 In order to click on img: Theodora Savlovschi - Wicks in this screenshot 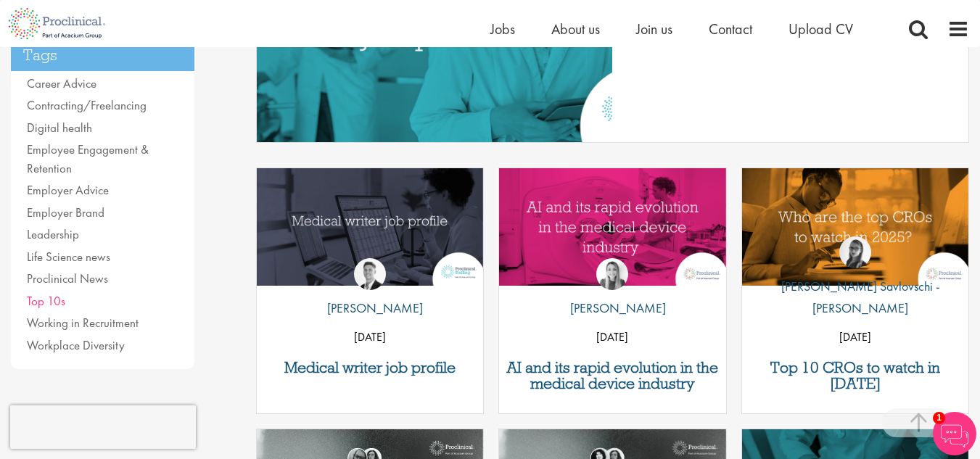, I will do `click(855, 252)`.